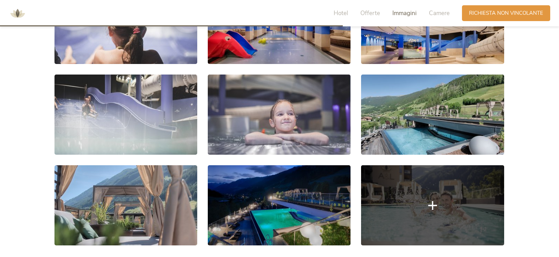 Image resolution: width=559 pixels, height=257 pixels. Describe the element at coordinates (439, 13) in the screenshot. I see `span: Camere` at that location.